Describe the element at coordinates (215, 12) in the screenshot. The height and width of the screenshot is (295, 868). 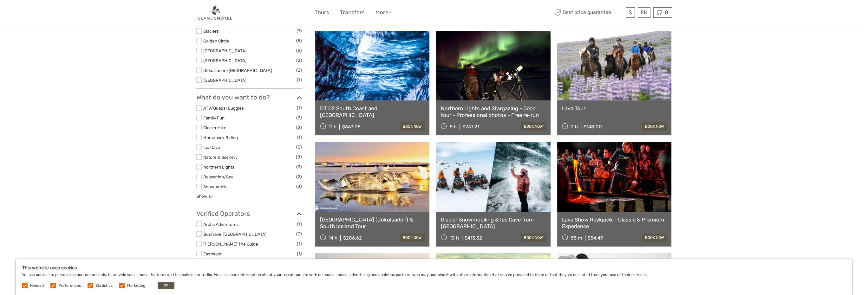
I see `img: 1298-aa34540a-eaca-4c1b-b063-13e4b802c612_logo_small.png` at that location.